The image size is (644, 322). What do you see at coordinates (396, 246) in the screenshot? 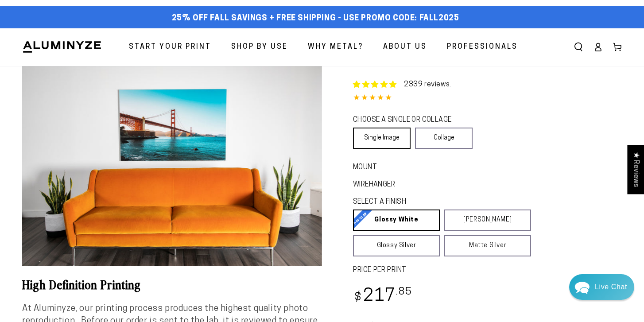
I see `a: Glossy Silver` at bounding box center [396, 246].